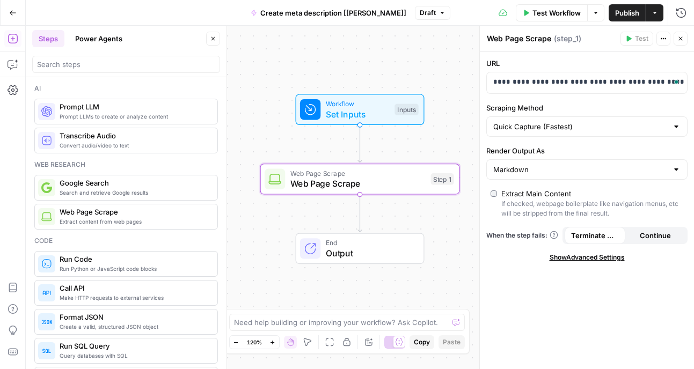  Describe the element at coordinates (586, 63) in the screenshot. I see `label: URL` at that location.